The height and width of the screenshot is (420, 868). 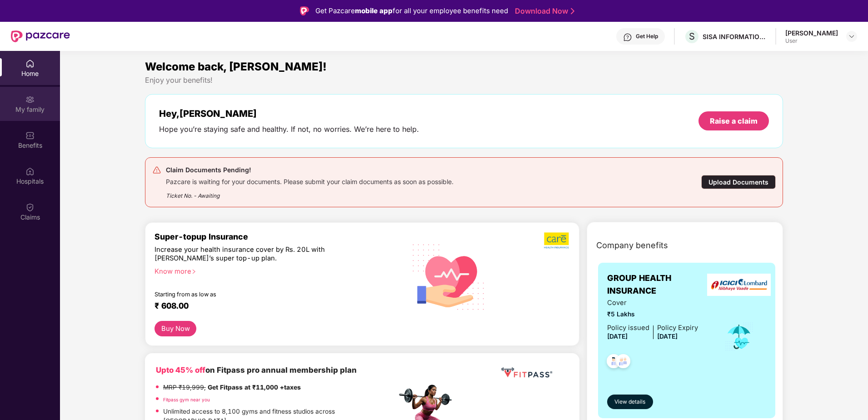 I want to click on div: Hope you’re staying safe and healthy. If not, no worries. We’re here to help., so click(x=289, y=129).